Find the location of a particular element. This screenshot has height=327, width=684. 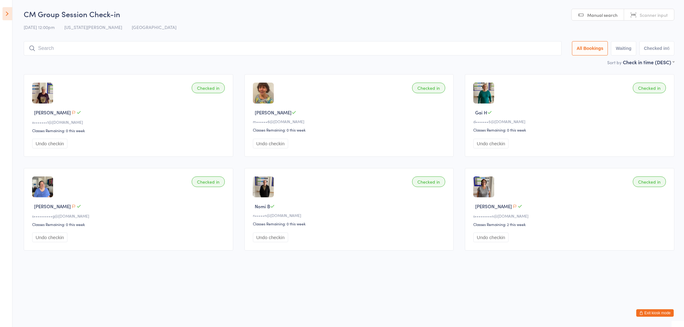

input: Search is located at coordinates (292, 48).